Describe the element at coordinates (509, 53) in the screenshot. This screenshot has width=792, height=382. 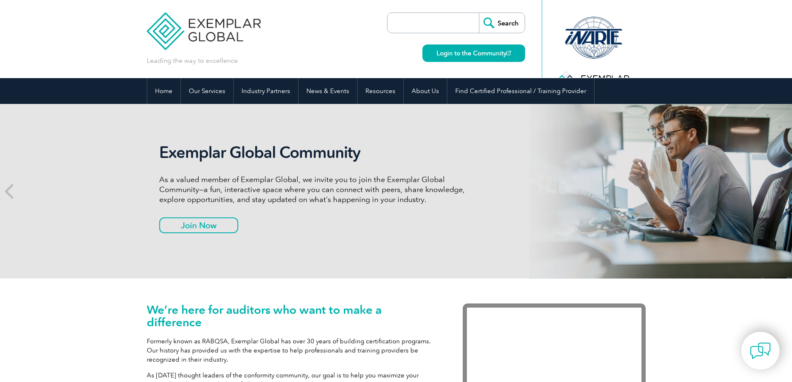
I see `img: open_square.png` at that location.